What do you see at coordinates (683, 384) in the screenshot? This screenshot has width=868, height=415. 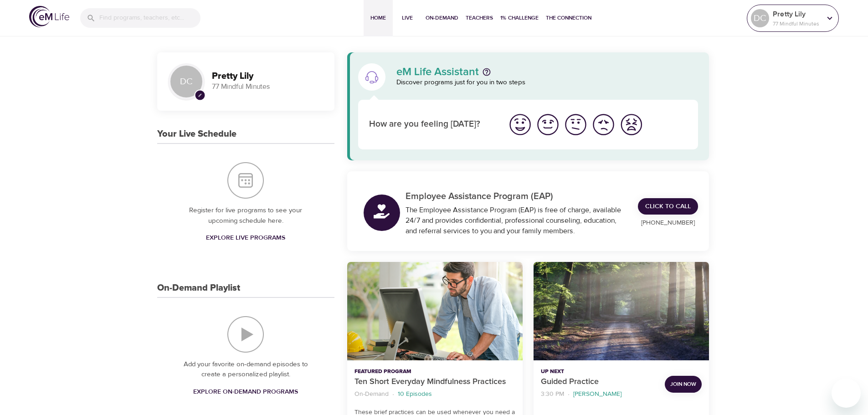 I see `span: Join Now` at bounding box center [683, 384].